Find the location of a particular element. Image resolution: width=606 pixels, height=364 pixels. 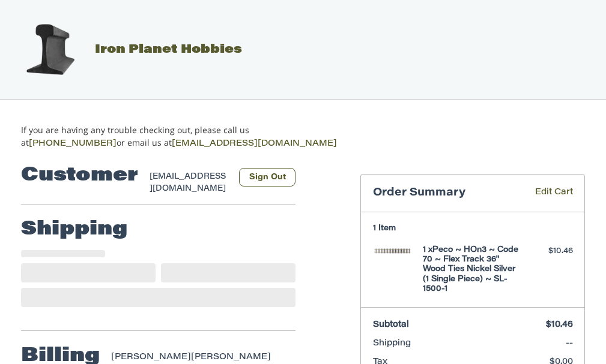

div: $10.46 is located at coordinates (548, 251).